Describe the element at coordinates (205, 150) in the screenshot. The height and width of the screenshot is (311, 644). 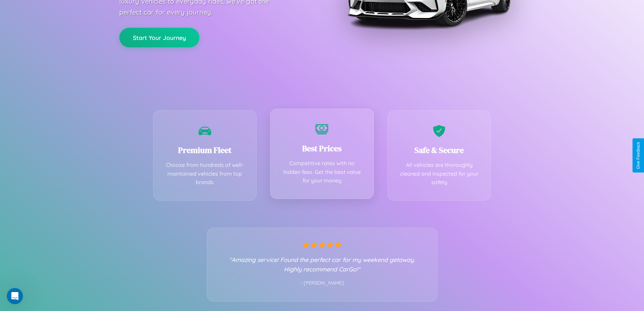
I see `h3: Premium Fleet` at that location.